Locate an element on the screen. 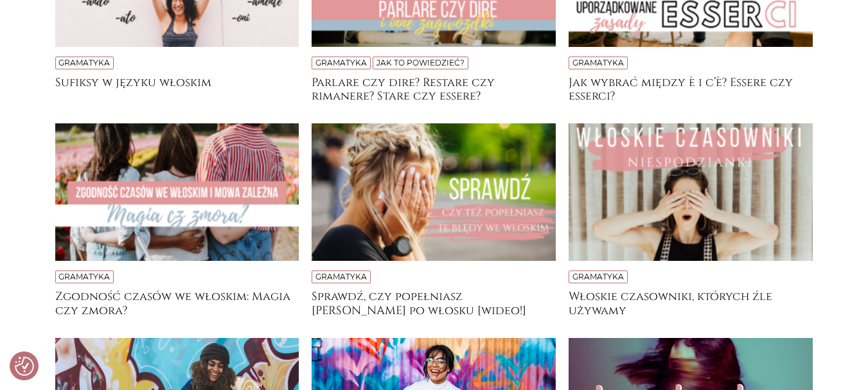 The height and width of the screenshot is (390, 868). a: Jak to powiedzieć? is located at coordinates (420, 62).